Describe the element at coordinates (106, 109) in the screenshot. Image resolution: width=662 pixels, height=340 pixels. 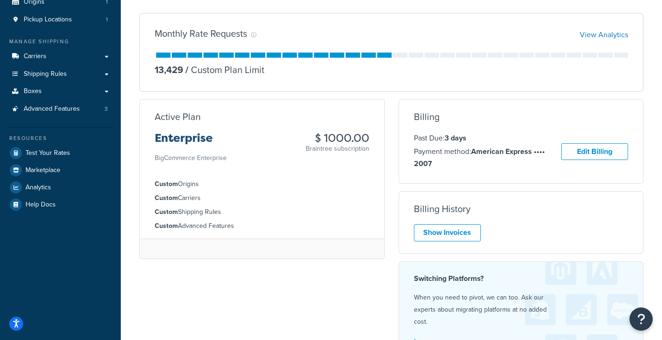
I see `span: 3` at that location.